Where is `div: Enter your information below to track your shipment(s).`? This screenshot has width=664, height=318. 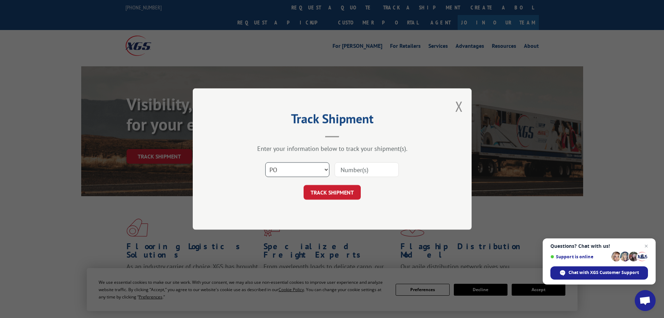 div: Enter your information below to track your shipment(s). is located at coordinates (332, 148).